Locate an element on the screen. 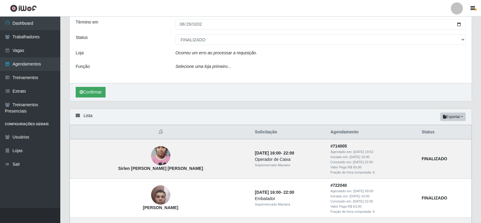  div: Lista is located at coordinates (270, 117).